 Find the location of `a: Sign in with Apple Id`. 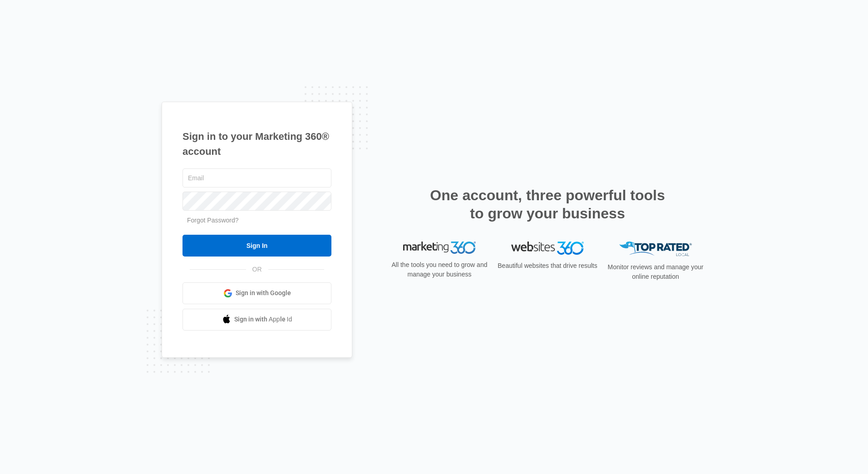

a: Sign in with Apple Id is located at coordinates (257, 320).